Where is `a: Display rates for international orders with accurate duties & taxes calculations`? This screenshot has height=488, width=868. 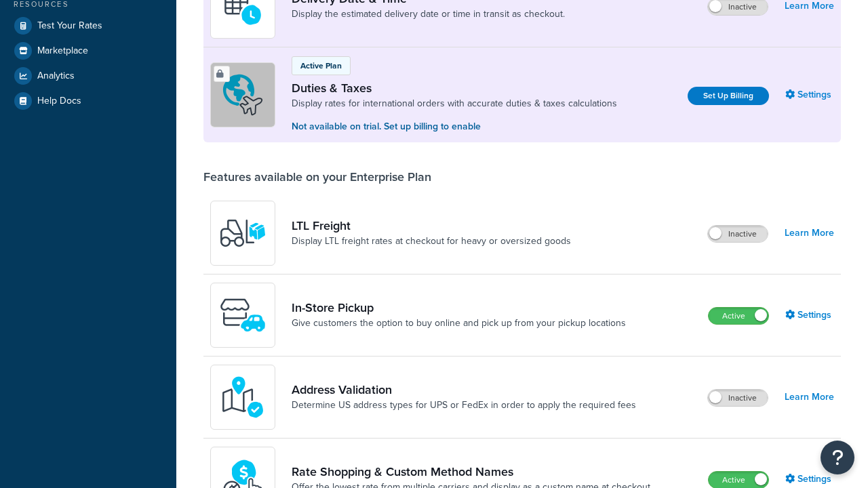
a: Display rates for international orders with accurate duties & taxes calculations is located at coordinates (454, 104).